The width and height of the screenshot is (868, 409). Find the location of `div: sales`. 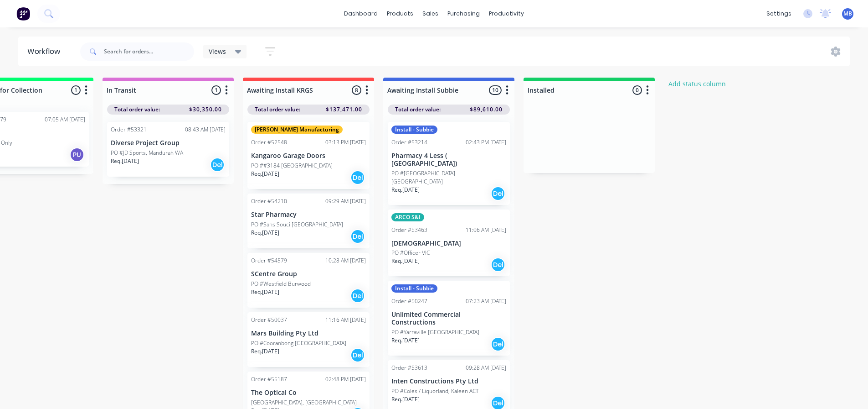

div: sales is located at coordinates (430, 14).